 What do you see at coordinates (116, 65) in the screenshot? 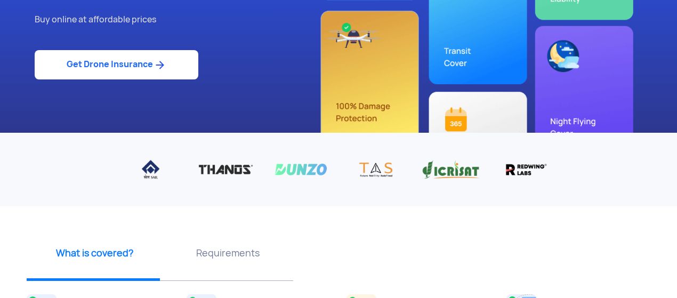
I see `a: Get Drone Insurance` at bounding box center [116, 65].